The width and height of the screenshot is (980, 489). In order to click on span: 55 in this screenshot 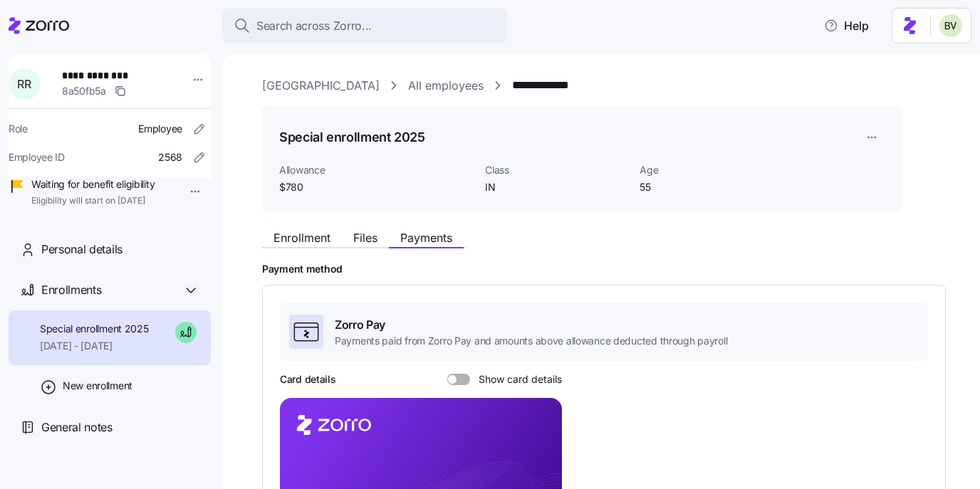, I will do `click(710, 187)`.